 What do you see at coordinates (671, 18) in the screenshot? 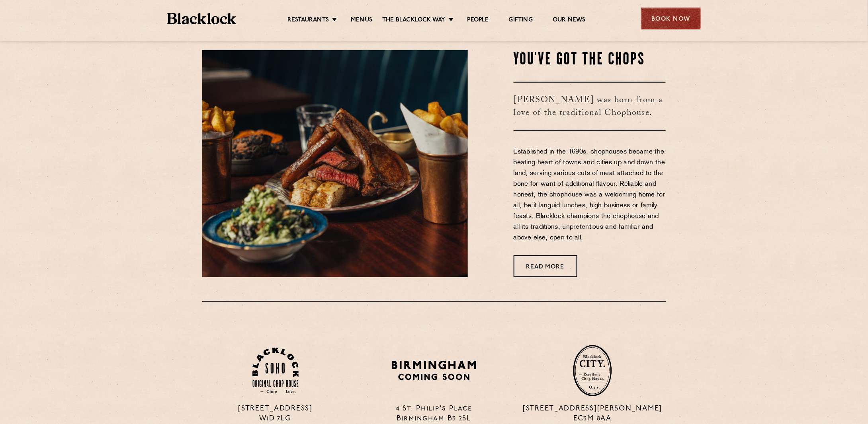
I see `div: Book Now` at bounding box center [671, 18].